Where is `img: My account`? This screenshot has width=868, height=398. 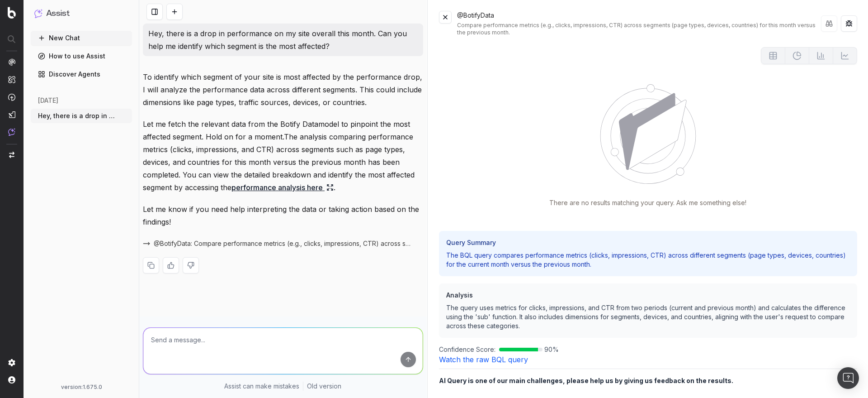 img: My account is located at coordinates (12, 380).